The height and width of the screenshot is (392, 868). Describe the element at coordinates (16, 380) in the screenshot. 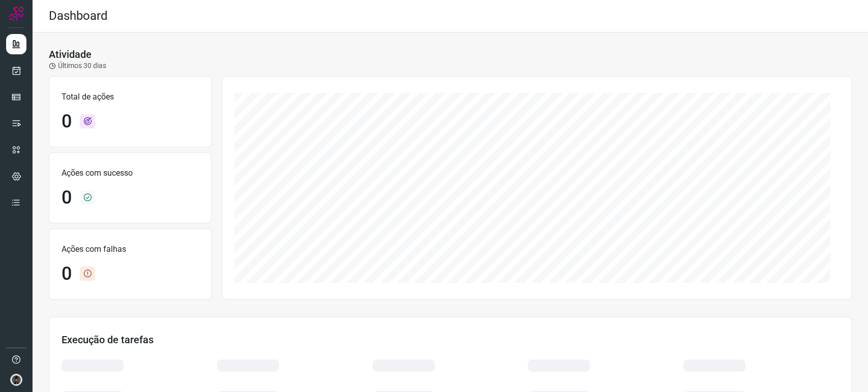

I see `img: d44150f10045ac5288e451a80f22ca79.png` at that location.